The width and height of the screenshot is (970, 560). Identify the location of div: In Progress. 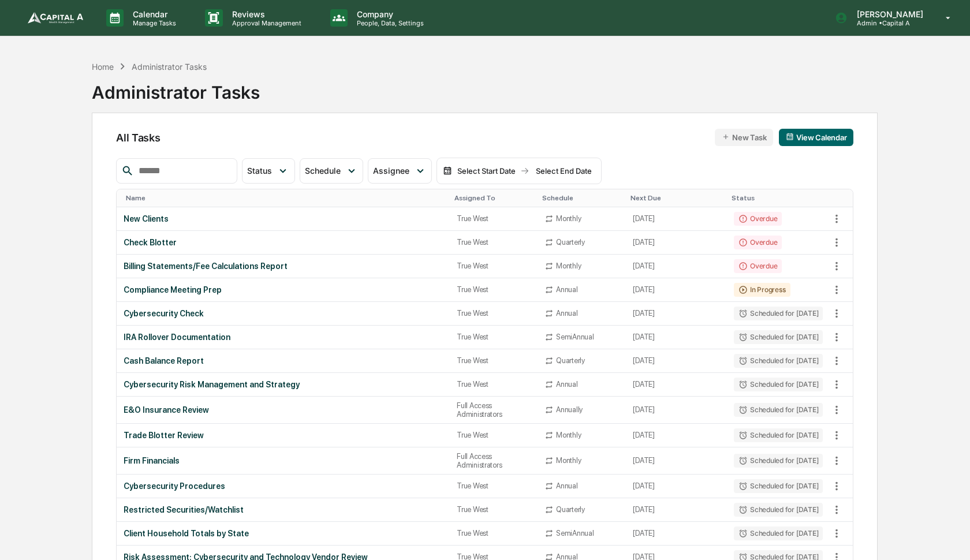
(762, 289).